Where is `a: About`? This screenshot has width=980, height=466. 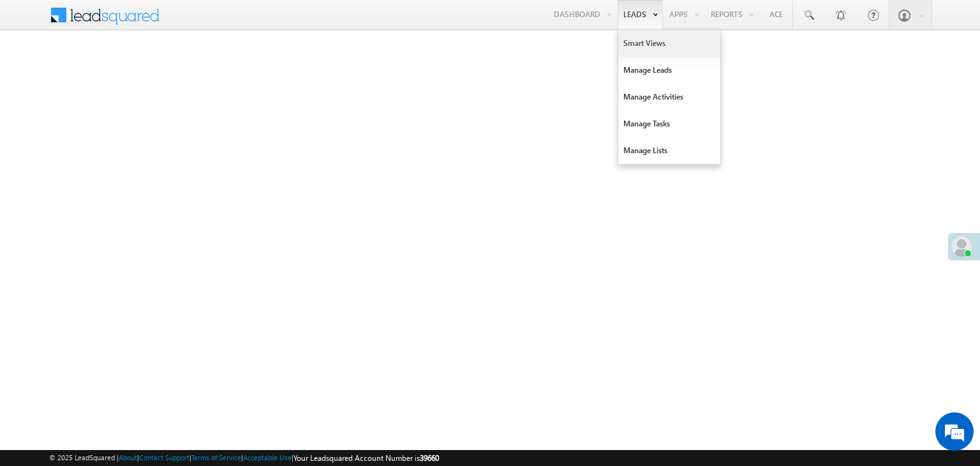 a: About is located at coordinates (128, 457).